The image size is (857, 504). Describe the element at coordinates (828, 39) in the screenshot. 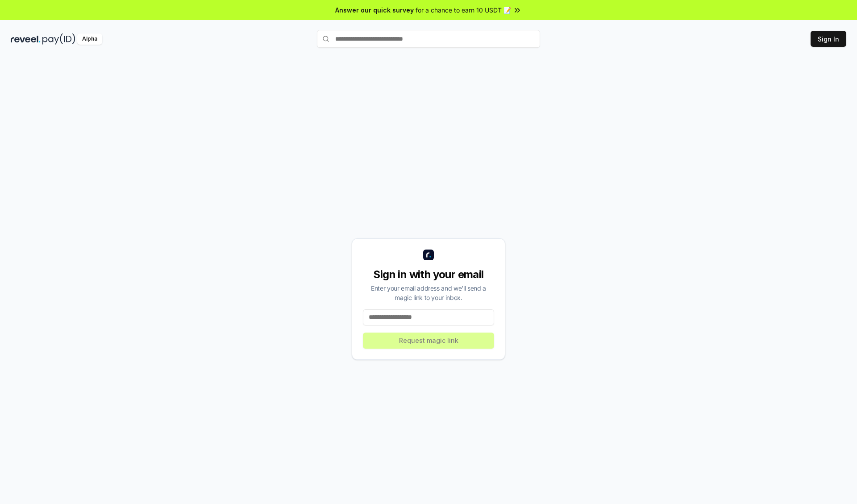

I see `button: Sign In` at that location.